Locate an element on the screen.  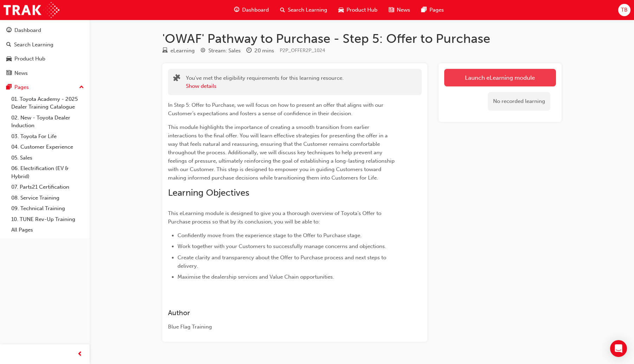
span: target-icon is located at coordinates (203, 51).